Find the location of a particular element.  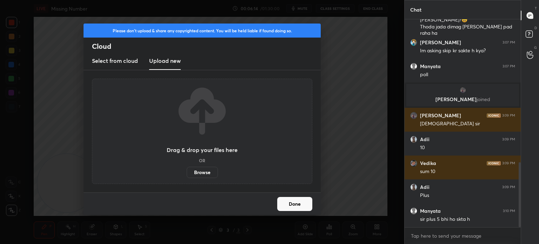

div: 10 is located at coordinates (468, 148).